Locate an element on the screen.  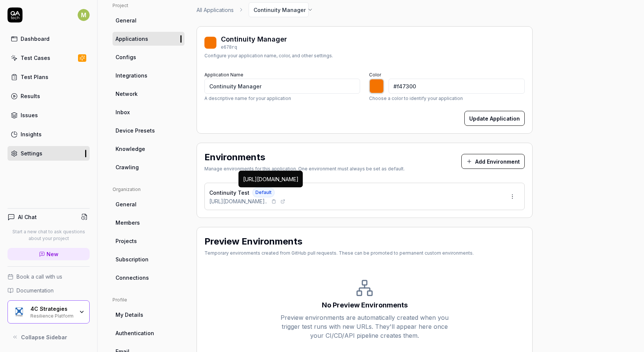
div: Project is located at coordinates (149, 6).